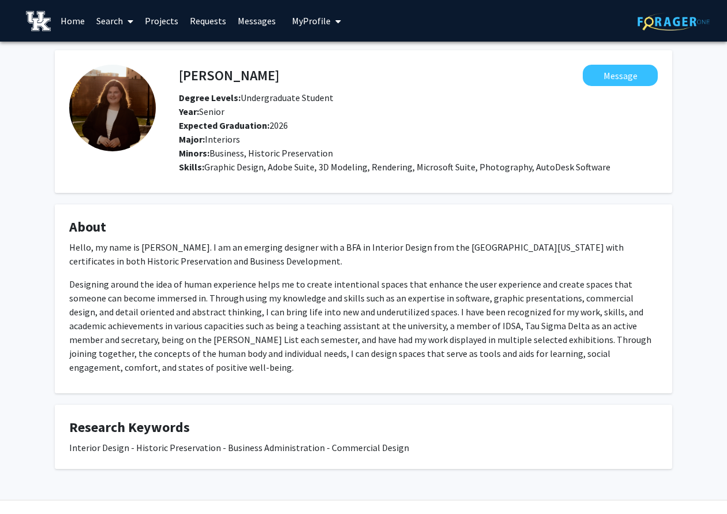 The width and height of the screenshot is (727, 514). Describe the element at coordinates (620, 75) in the screenshot. I see `button: Message Anna Black` at that location.